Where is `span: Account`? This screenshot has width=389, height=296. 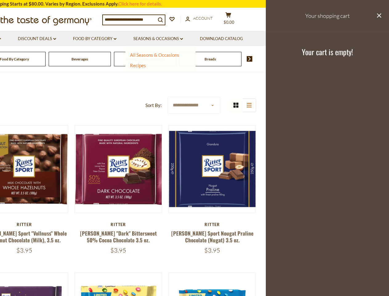
span: Account is located at coordinates (203, 18).